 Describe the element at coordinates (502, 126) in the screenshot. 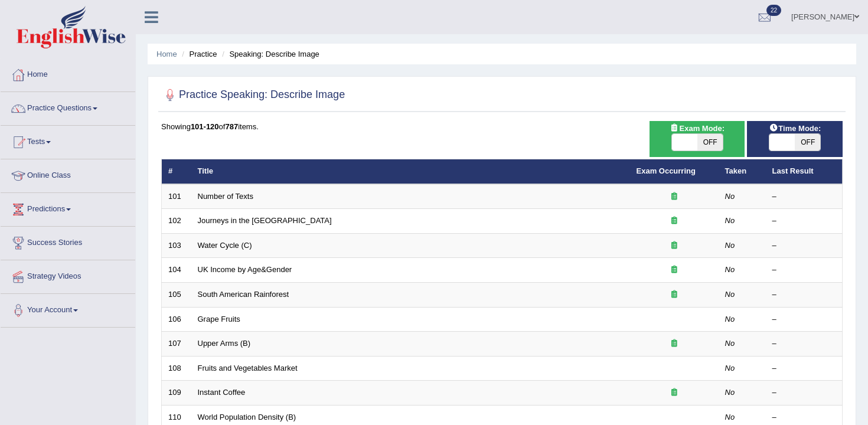

I see `div: Showing of items.` at that location.